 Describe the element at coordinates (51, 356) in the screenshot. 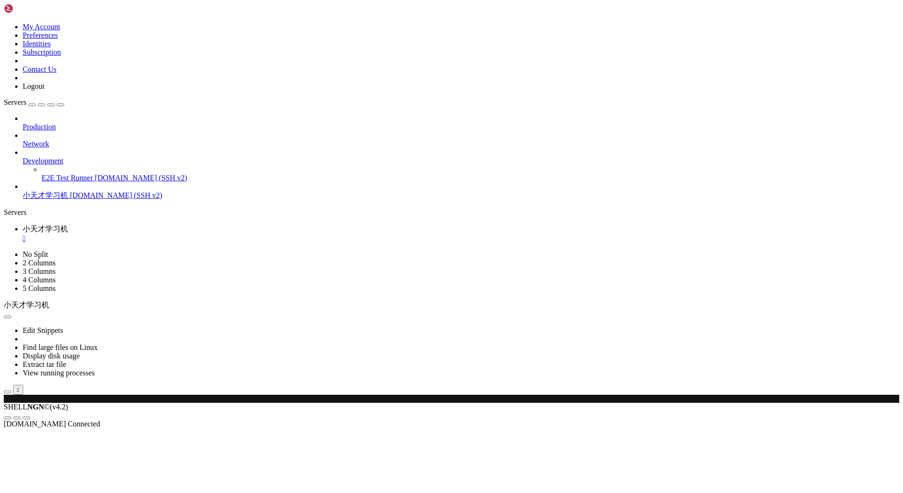

I see `a: Display disk usage` at that location.